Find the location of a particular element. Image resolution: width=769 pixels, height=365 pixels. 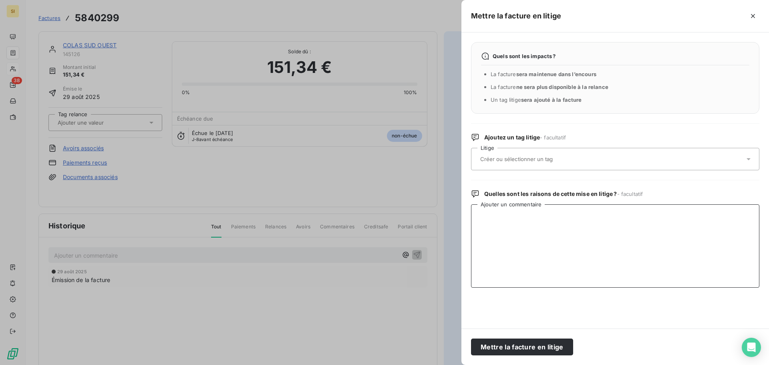

div: Open Intercom Messenger is located at coordinates (751, 347).